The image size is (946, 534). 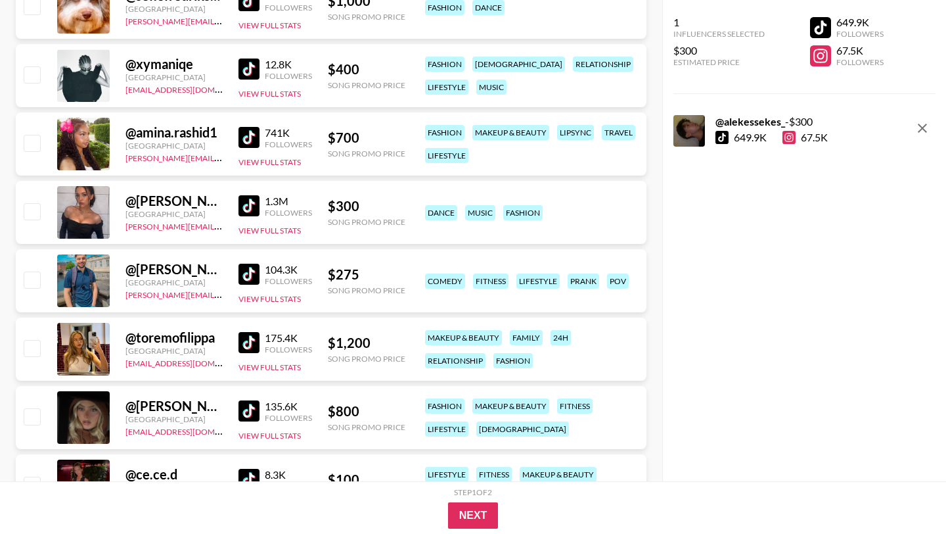 What do you see at coordinates (719, 22) in the screenshot?
I see `div: 1` at bounding box center [719, 22].